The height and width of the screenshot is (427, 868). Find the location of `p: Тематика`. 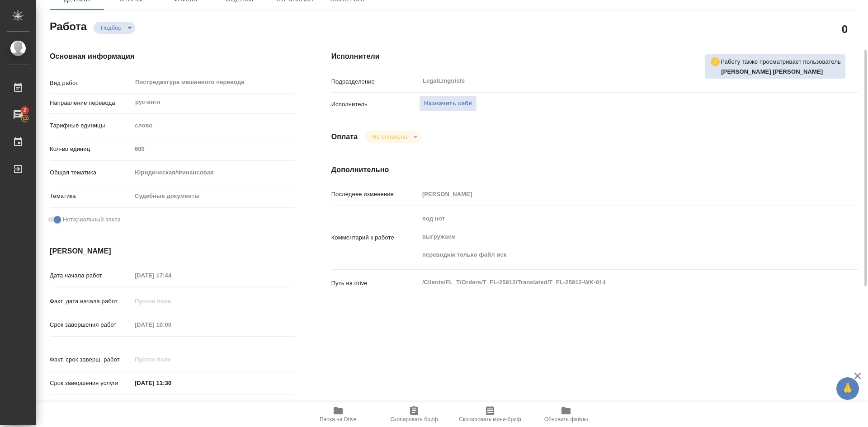

p: Тематика is located at coordinates (91, 196).